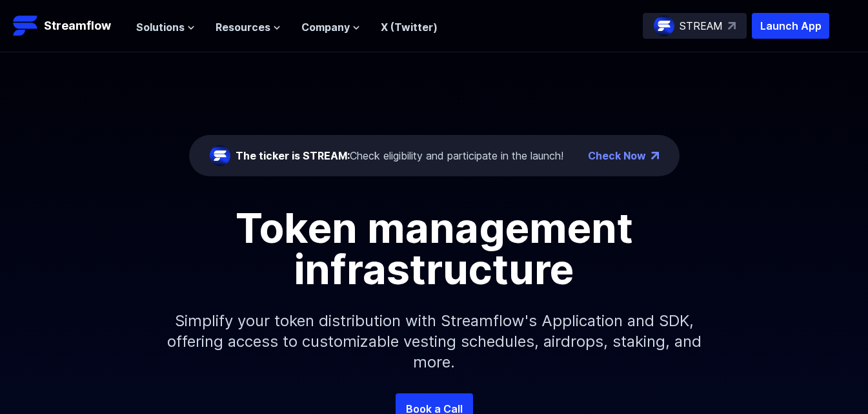 This screenshot has height=414, width=868. I want to click on div: Check eligibility and participate in the launch!, so click(400, 155).